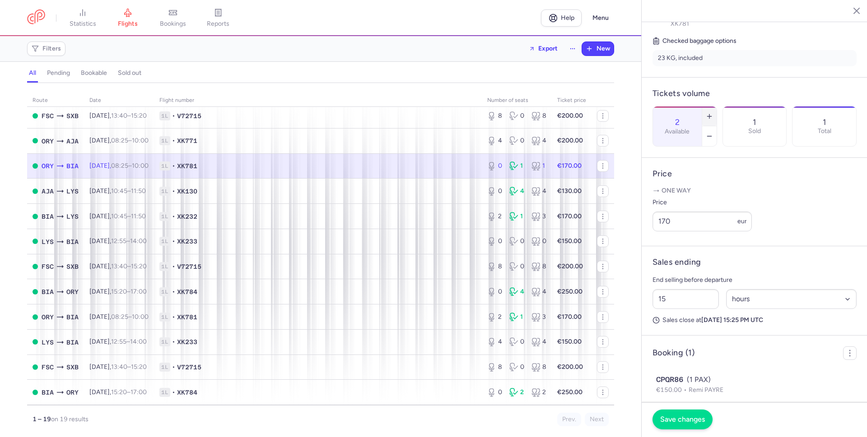 The height and width of the screenshot is (437, 867). Describe the element at coordinates (120, 166) in the screenshot. I see `time: 08:25` at that location.